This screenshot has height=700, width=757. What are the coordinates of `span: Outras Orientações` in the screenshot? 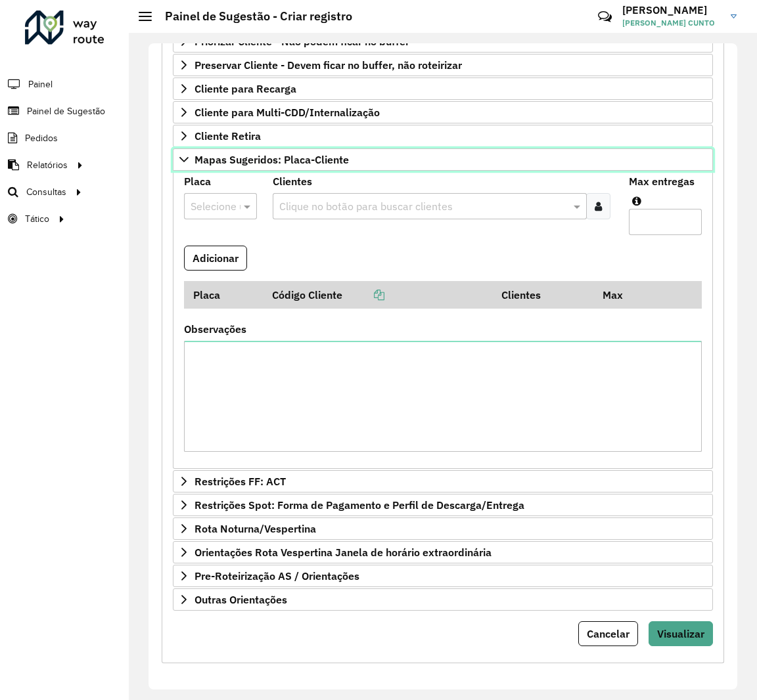 It's located at (240, 600).